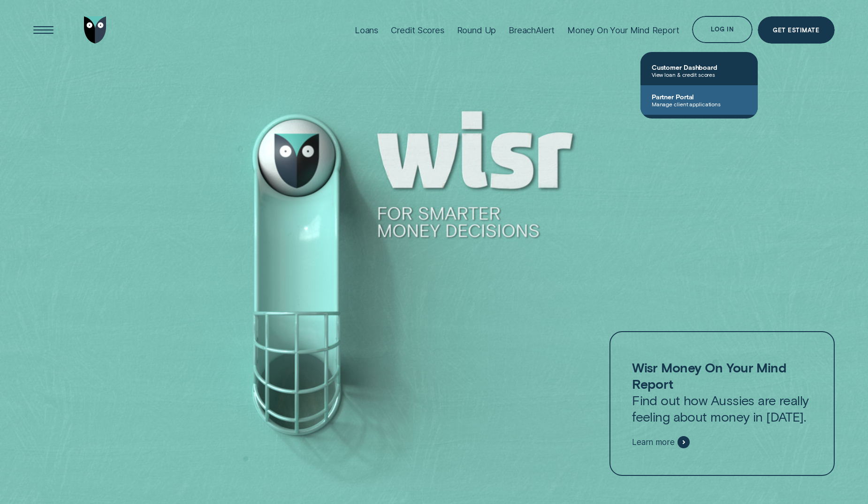 This screenshot has width=868, height=504. Describe the element at coordinates (699, 97) in the screenshot. I see `span: Partner Portal` at that location.